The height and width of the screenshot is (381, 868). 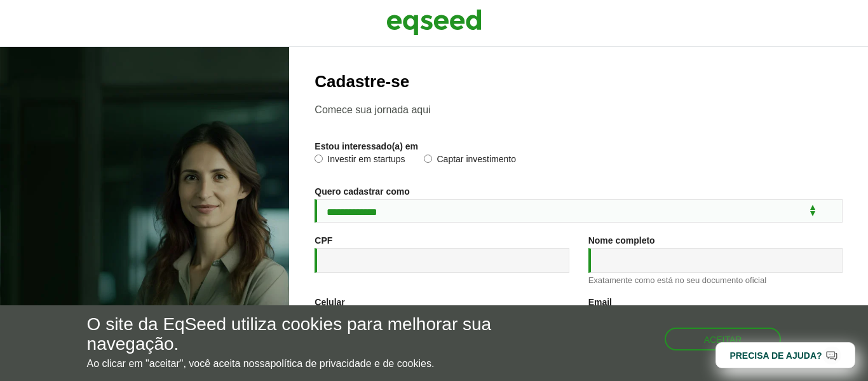 What do you see at coordinates (428, 158) in the screenshot?
I see `input: Captar investimento` at bounding box center [428, 158].